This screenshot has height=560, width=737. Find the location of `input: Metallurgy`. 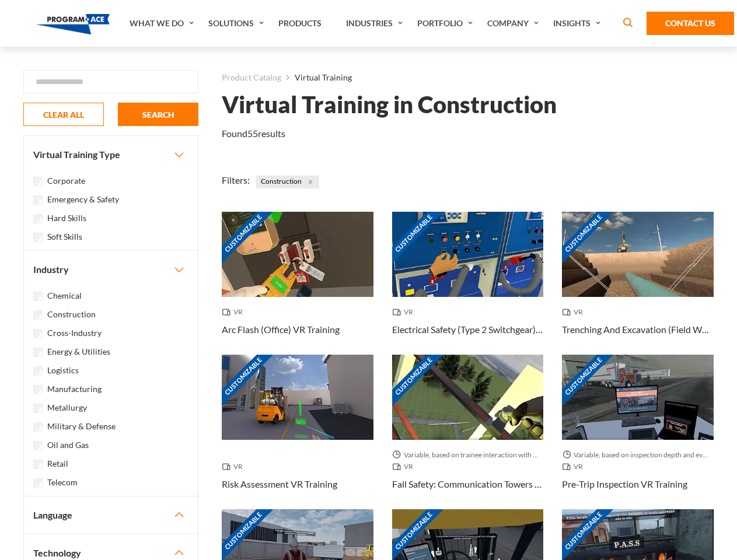

input: Metallurgy is located at coordinates (38, 409).